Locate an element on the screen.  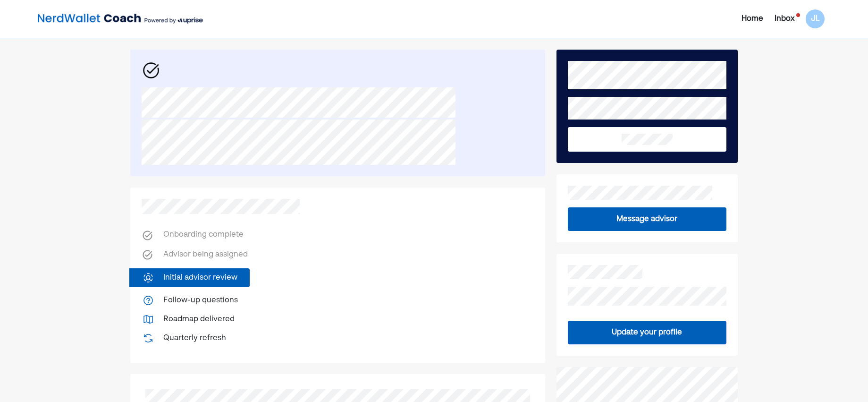
div: JL is located at coordinates (816, 19).